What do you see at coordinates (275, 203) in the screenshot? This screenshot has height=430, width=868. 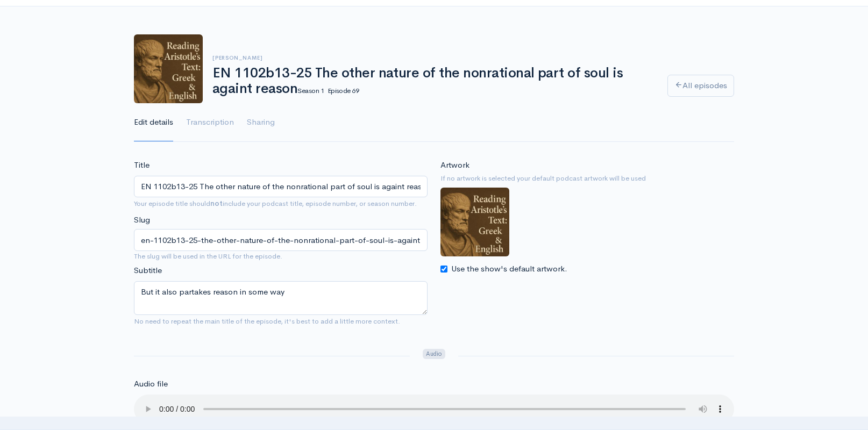 I see `small: Your episode title should include your podcast title, episode number, or season number.` at bounding box center [275, 203].